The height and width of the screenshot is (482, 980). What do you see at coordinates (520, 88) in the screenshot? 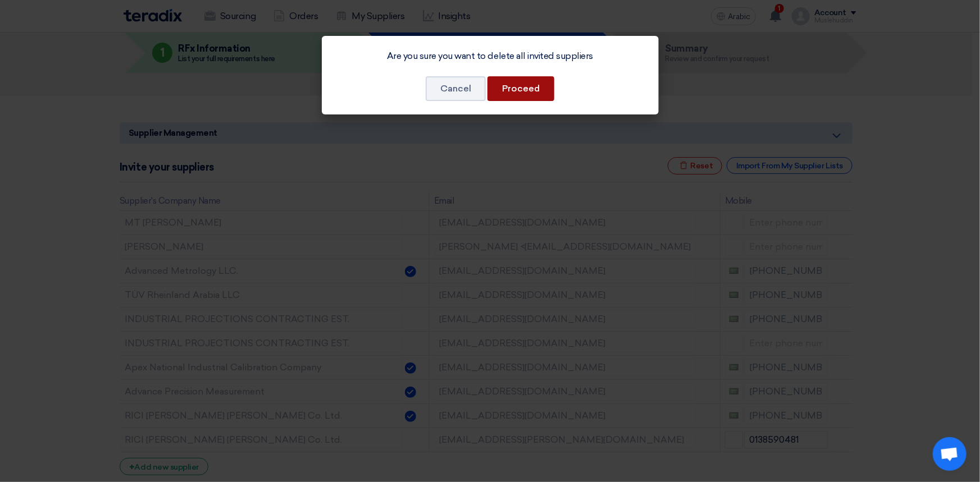
I see `font: Proceed` at bounding box center [520, 88].